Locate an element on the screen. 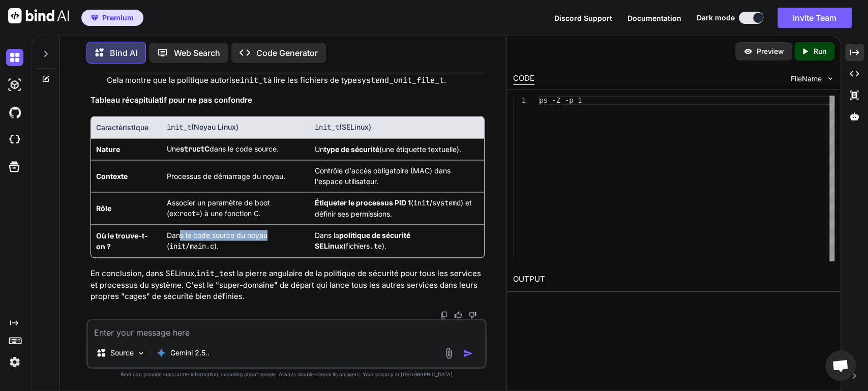  img: Gemini 2.5 Pro is located at coordinates (161, 353).